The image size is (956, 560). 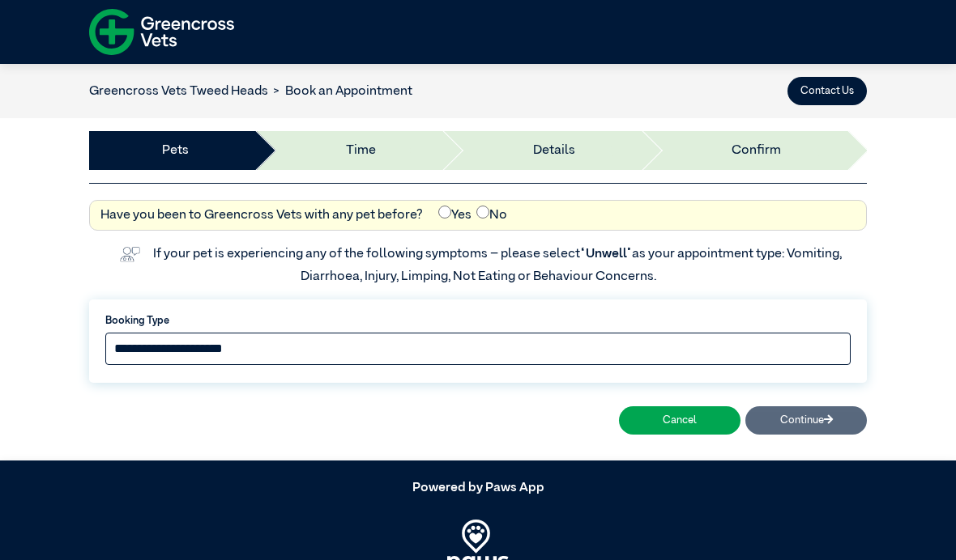 I want to click on button: Contact Us, so click(x=827, y=91).